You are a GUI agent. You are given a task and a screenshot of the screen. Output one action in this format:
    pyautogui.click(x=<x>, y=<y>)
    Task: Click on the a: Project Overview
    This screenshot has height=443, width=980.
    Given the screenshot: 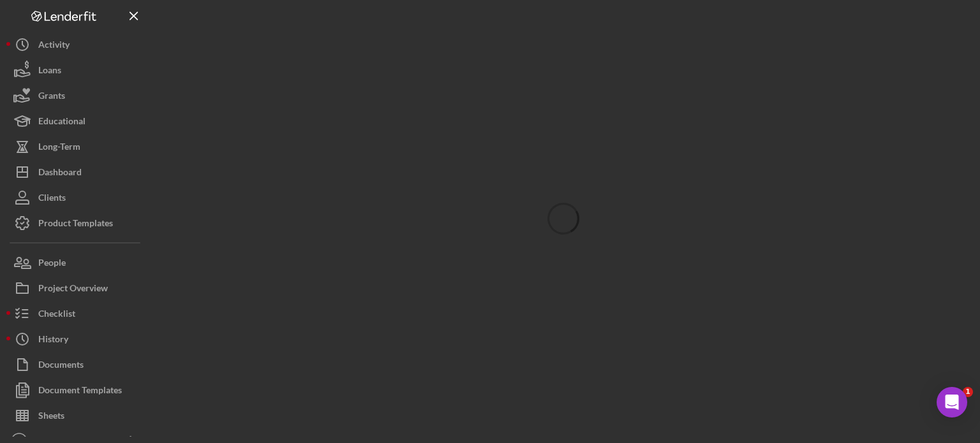 What is the action you would take?
    pyautogui.click(x=76, y=288)
    